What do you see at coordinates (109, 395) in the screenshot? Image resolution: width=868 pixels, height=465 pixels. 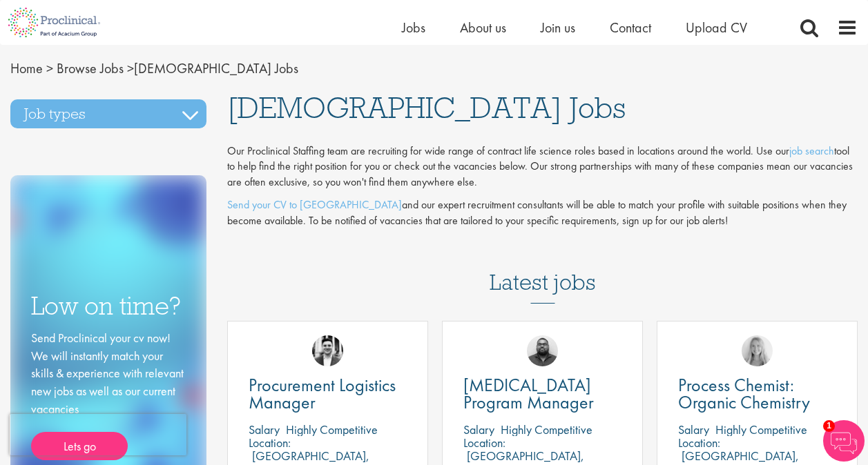 I see `div: Send Proclinical your cv now! We will instantly match your skills & experience with relevant new ...` at bounding box center [109, 395].